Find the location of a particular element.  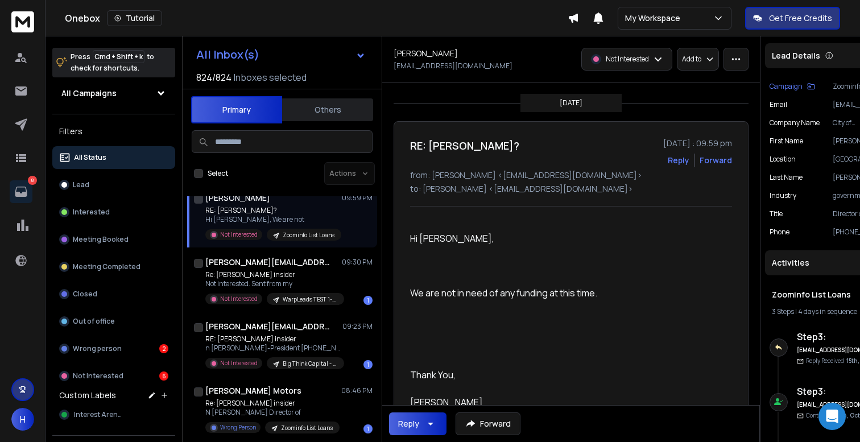

p: Interested is located at coordinates (91, 212).